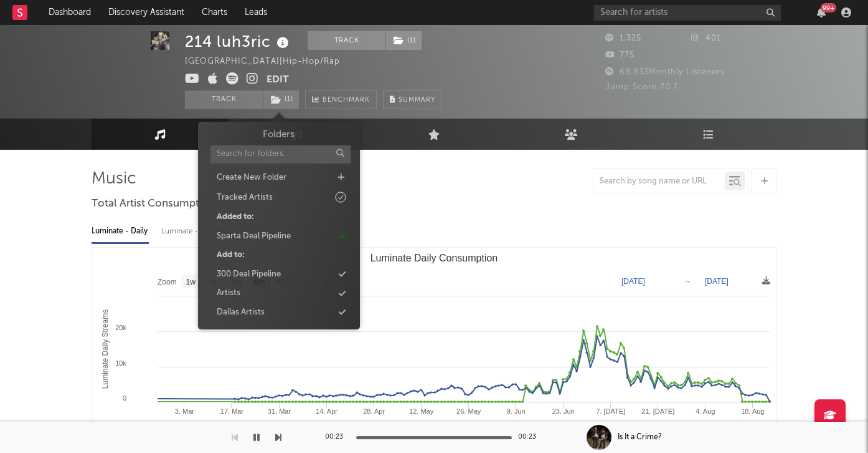 Image resolution: width=868 pixels, height=453 pixels. Describe the element at coordinates (120, 231) in the screenshot. I see `div: Luminate - Daily` at that location.